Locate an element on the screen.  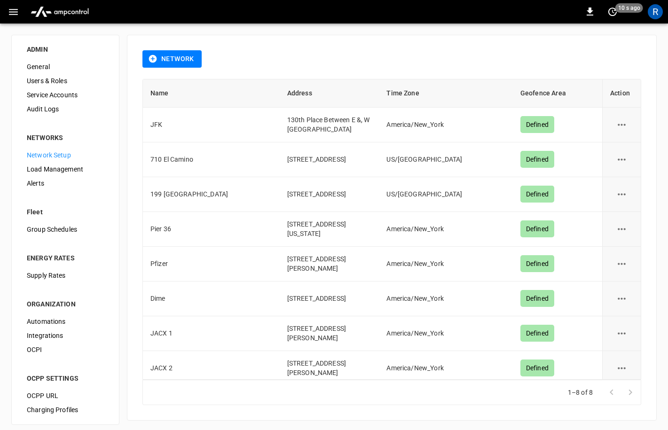
div: OCPP SETTINGS is located at coordinates (65, 379).